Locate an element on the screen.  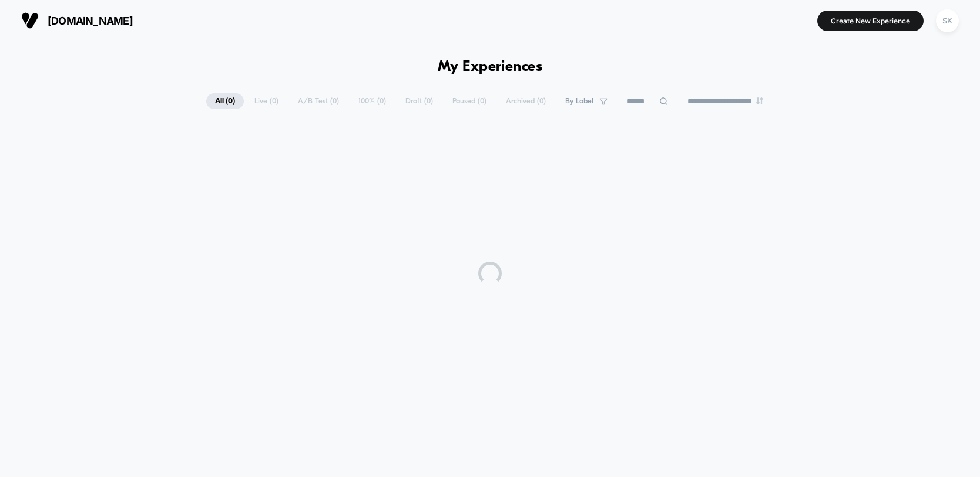
span: All ( 0 ) is located at coordinates (225, 101).